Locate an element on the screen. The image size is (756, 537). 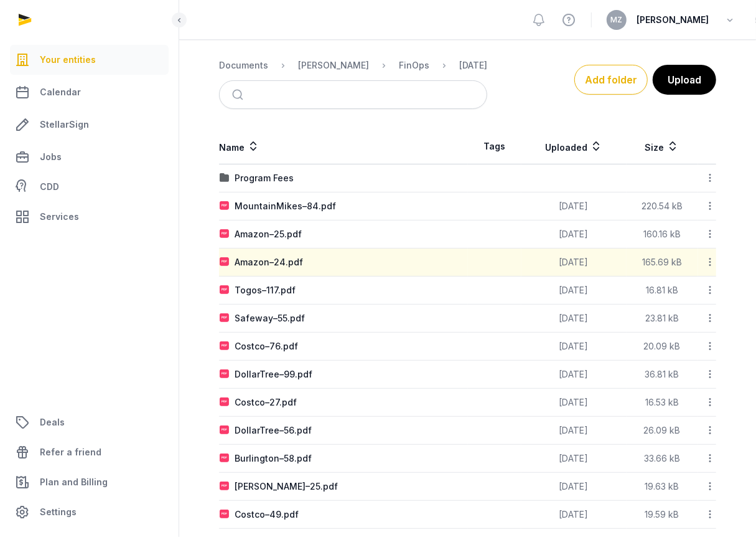
td: 165.69 kB is located at coordinates (662, 262).